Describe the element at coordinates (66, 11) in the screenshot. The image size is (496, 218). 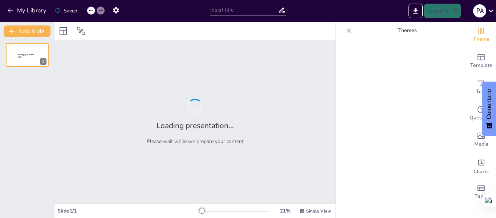
I see `div: Saved` at that location.